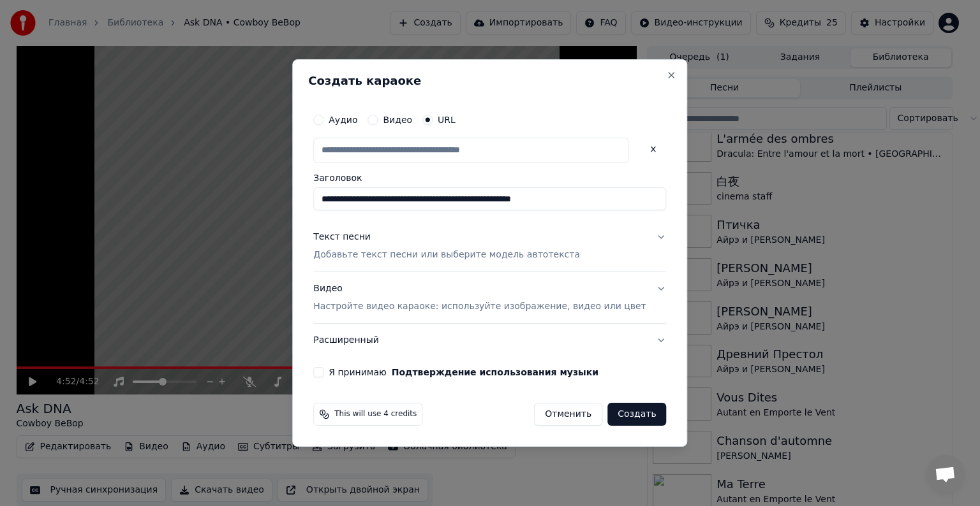 The height and width of the screenshot is (506, 980). Describe the element at coordinates (463, 372) in the screenshot. I see `label: Я принимаю` at that location.